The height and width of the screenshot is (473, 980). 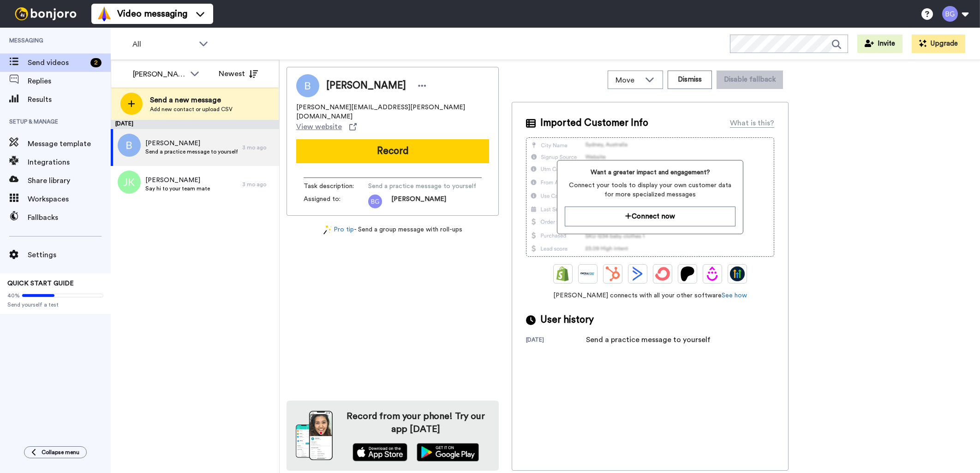 I want to click on img: magic-wand.svg, so click(x=328, y=230).